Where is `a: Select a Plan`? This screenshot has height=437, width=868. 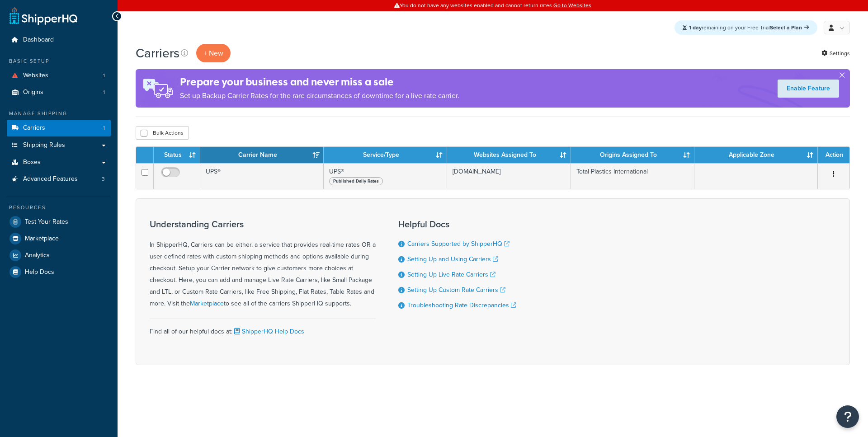
a: Select a Plan is located at coordinates (790, 28).